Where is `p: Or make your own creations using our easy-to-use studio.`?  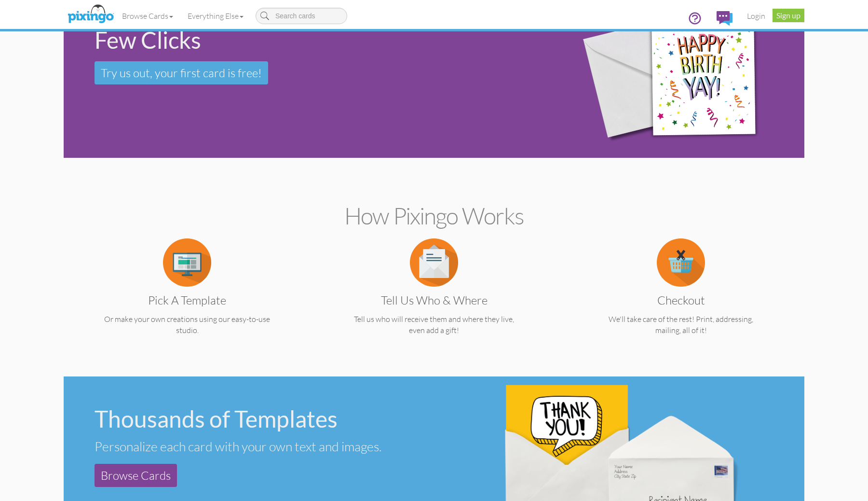
p: Or make your own creations using our easy-to-use studio. is located at coordinates (187, 325).